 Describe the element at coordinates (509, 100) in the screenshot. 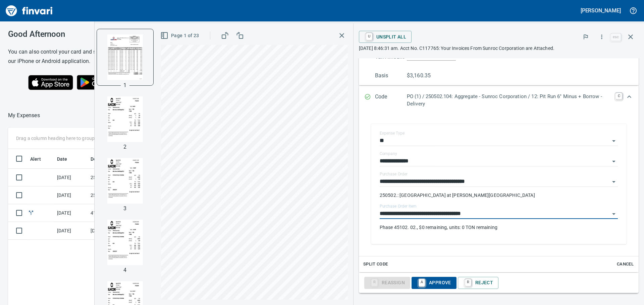

I see `p: PO (1) / 250502.104: Aggregate - Sunroc Corporation / 12: Pit Run 6" Minus + Borrow - Delivery` at that location.